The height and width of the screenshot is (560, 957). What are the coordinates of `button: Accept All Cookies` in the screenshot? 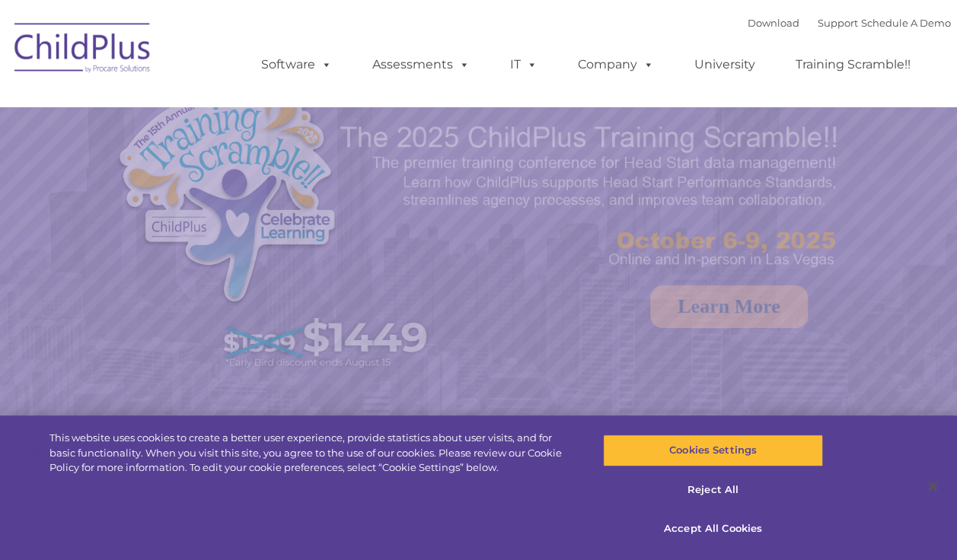 It's located at (713, 528).